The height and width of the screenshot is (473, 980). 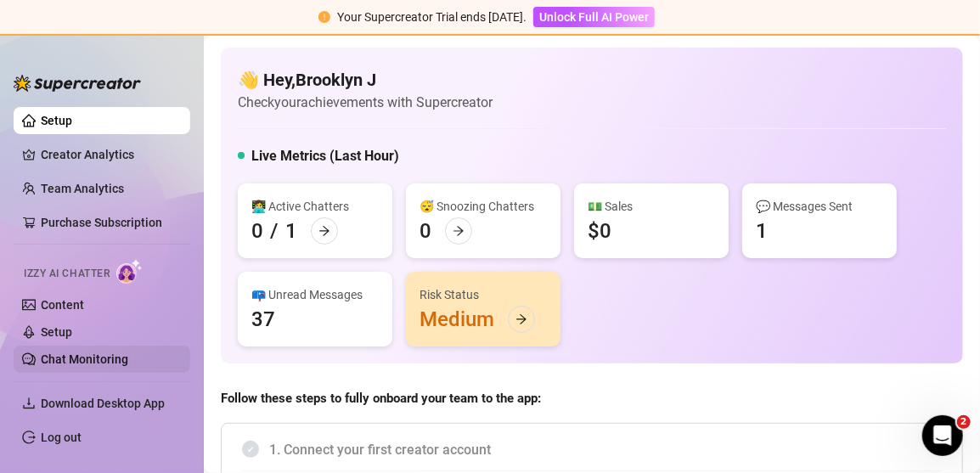 What do you see at coordinates (325, 17) in the screenshot?
I see `span: exclamation-circle` at bounding box center [325, 17].